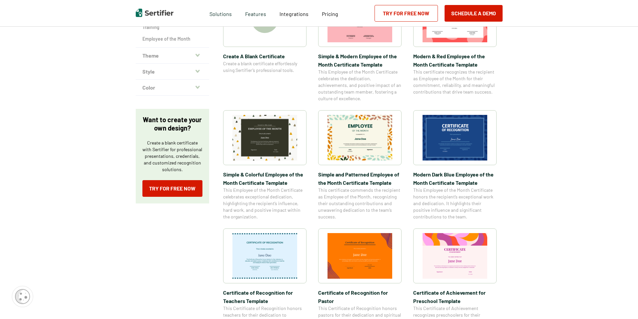  I want to click on a: Modern Dark Blue Employee of the Month Certificate TemplateModern Dark Blue Employee of the Month..., so click(455, 165).